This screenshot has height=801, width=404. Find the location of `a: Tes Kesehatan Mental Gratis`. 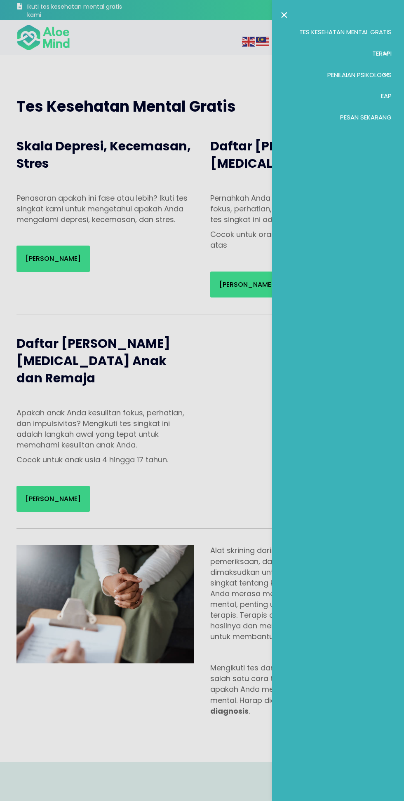

a: Tes Kesehatan Mental Gratis is located at coordinates (338, 32).